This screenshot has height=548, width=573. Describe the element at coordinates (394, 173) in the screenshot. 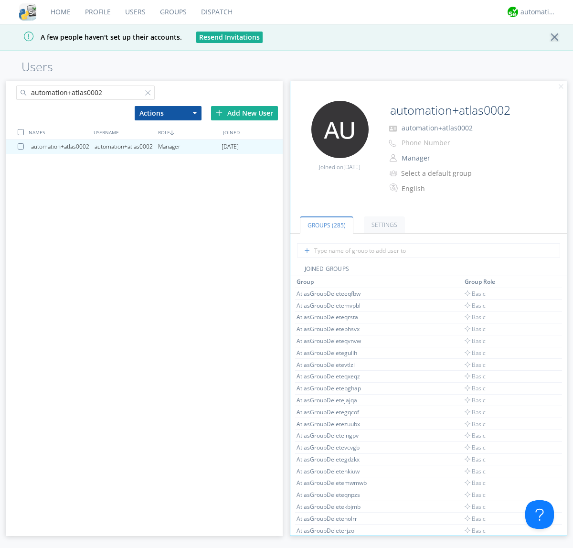

I see `img: icon-alert-users-thin-outline.svg` at that location.